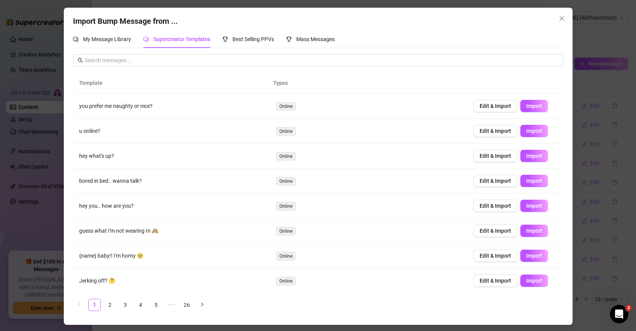 This screenshot has width=636, height=331. I want to click on li: 26, so click(187, 305).